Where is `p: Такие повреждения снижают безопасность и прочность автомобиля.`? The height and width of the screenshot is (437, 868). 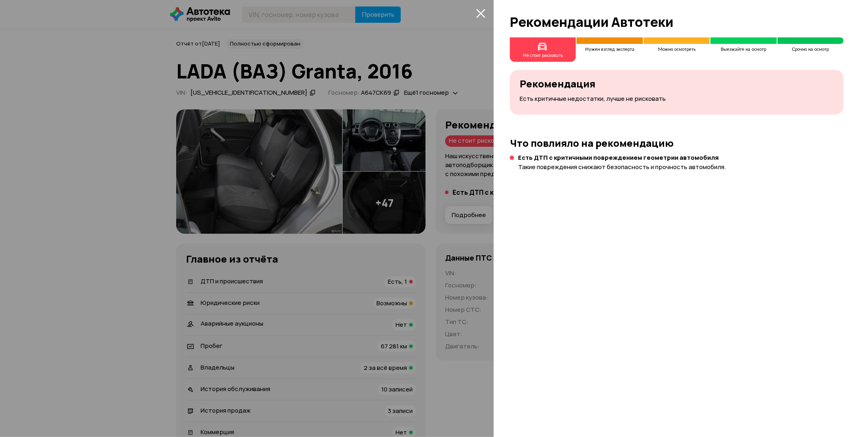
p: Такие повреждения снижают безопасность и прочность автомобиля. is located at coordinates (622, 167).